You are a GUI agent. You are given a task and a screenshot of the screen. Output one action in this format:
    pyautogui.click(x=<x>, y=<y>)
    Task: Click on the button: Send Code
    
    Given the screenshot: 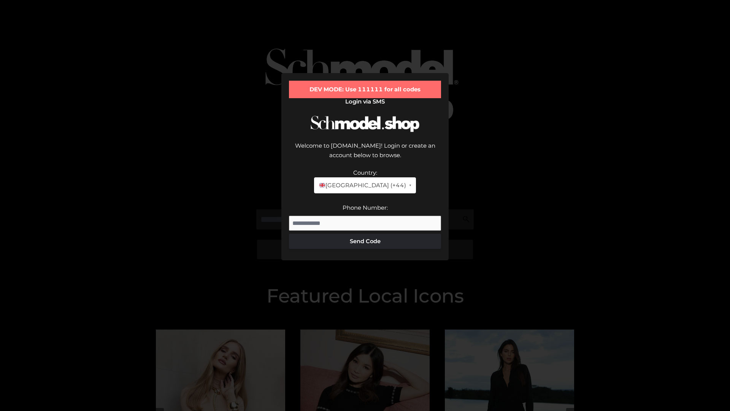 What is the action you would take?
    pyautogui.click(x=365, y=241)
    